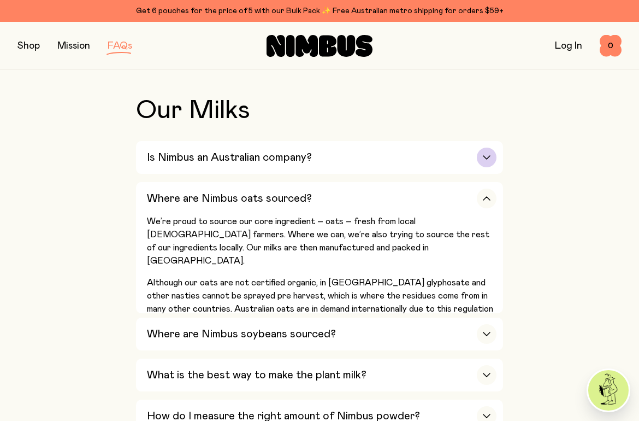  What do you see at coordinates (320, 11) in the screenshot?
I see `div: Get 6 pouches for the price of 5 with our Bulk Pack ✨ Free Australian metro shipping for orders $59+` at bounding box center [320, 11].